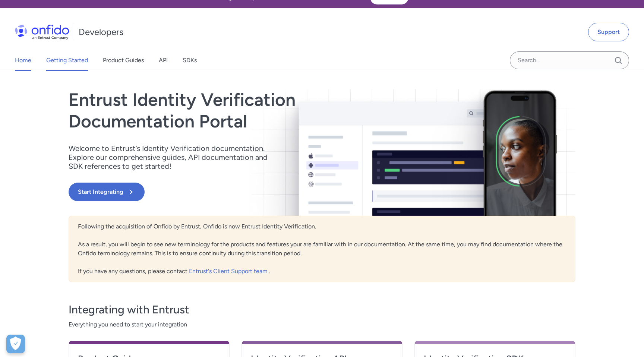  What do you see at coordinates (246, 111) in the screenshot?
I see `h1: Entrust Identity Verification Documentation Portal` at bounding box center [246, 111].